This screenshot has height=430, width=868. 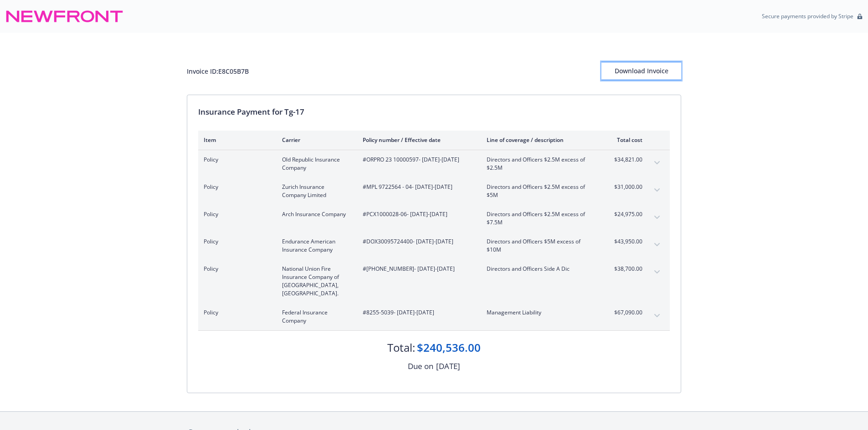 I want to click on span: Directors and Officers $2.5M excess of $7.5M, so click(x=540, y=218).